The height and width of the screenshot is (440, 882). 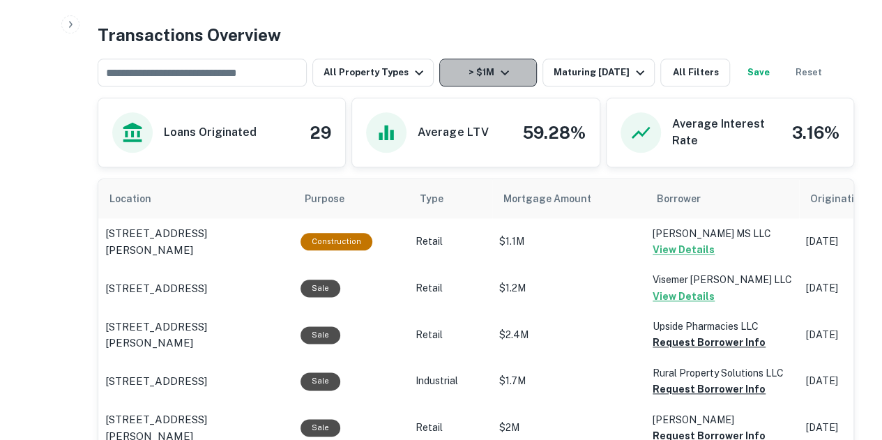 What do you see at coordinates (452, 132) in the screenshot?
I see `h6: Average LTV` at bounding box center [452, 132].